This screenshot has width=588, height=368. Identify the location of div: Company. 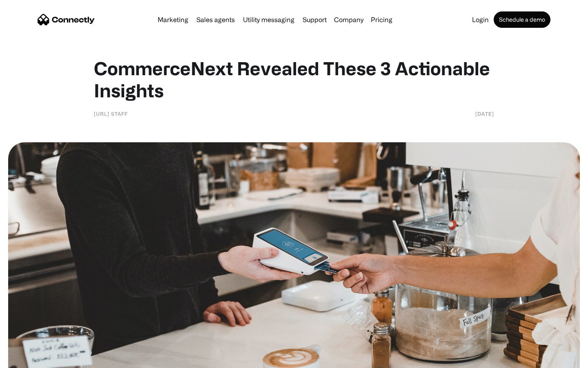
(349, 19).